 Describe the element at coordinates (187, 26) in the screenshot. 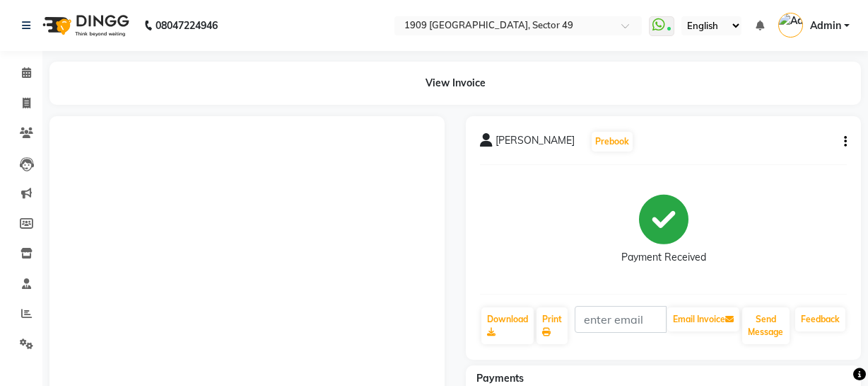

I see `b: 08047224946` at that location.